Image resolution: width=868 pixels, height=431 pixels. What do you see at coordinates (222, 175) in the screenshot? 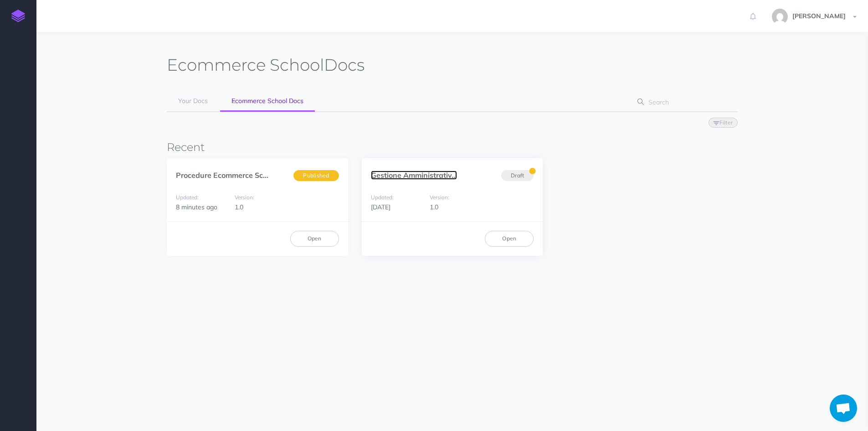
I see `a: Procedure Ecommerce Sc...` at bounding box center [222, 175].